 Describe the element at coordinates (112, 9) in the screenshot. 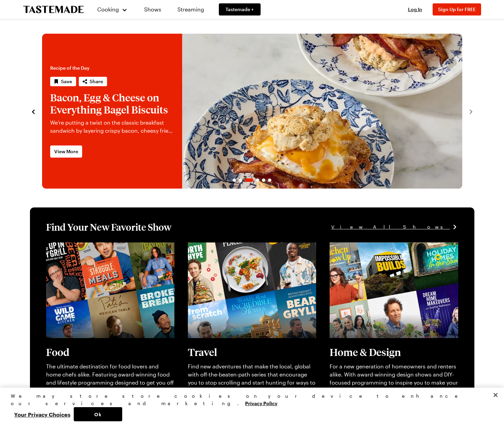

I see `button: Cooking` at that location.